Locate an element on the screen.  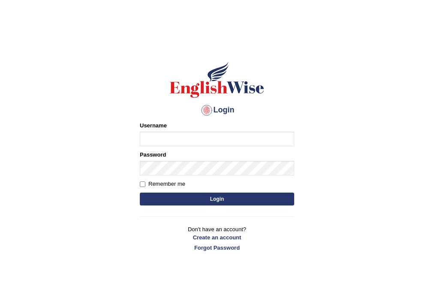
label: Remember me is located at coordinates (162, 184).